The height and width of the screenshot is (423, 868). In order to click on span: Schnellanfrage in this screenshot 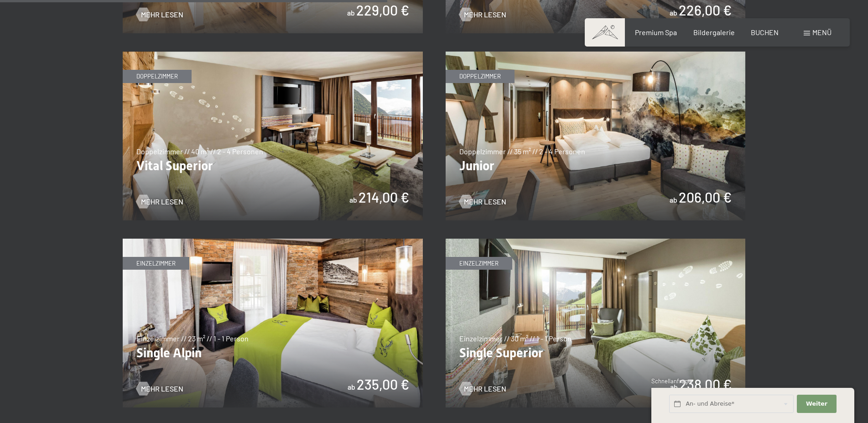, I will do `click(671, 381)`.